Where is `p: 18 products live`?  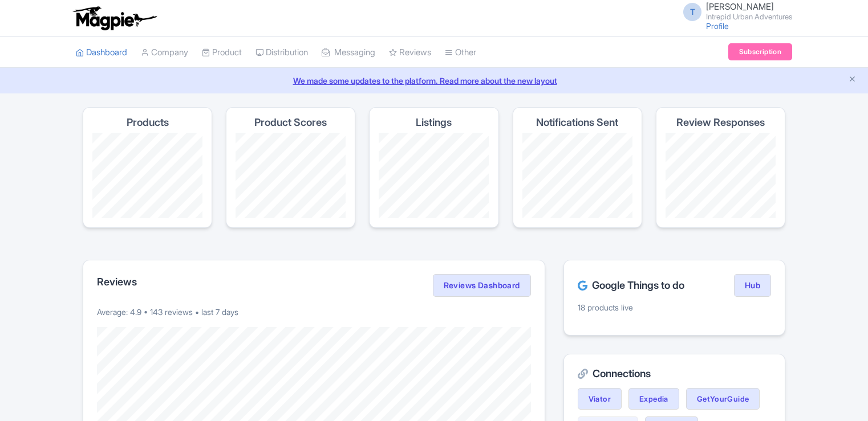 p: 18 products live is located at coordinates (674, 307).